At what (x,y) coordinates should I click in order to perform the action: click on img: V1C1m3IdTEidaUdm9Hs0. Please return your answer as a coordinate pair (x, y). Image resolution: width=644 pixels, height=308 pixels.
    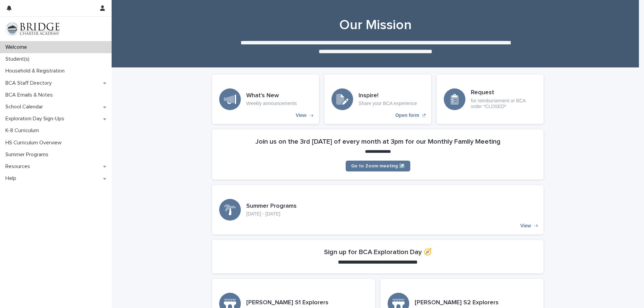
    Looking at the image, I should click on (32, 29).